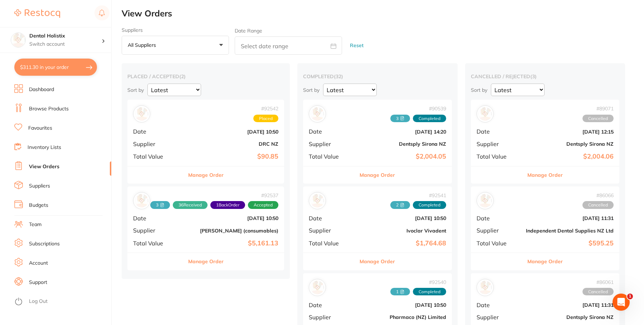 This screenshot has width=644, height=325. Describe the element at coordinates (228, 205) in the screenshot. I see `span: Back orders` at that location.